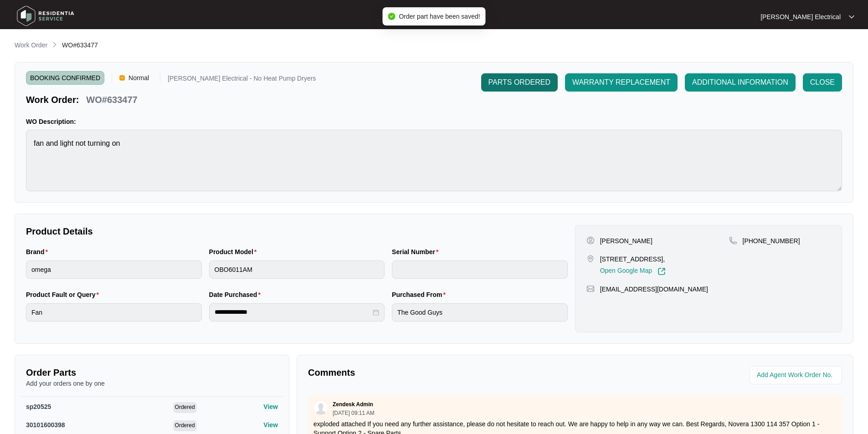 This screenshot has height=434, width=868. Describe the element at coordinates (45, 16) in the screenshot. I see `img: residentia service logo` at that location.